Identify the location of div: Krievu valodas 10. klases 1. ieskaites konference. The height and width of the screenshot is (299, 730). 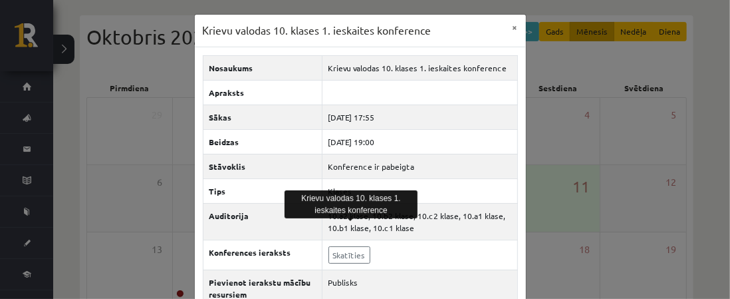
(351, 204).